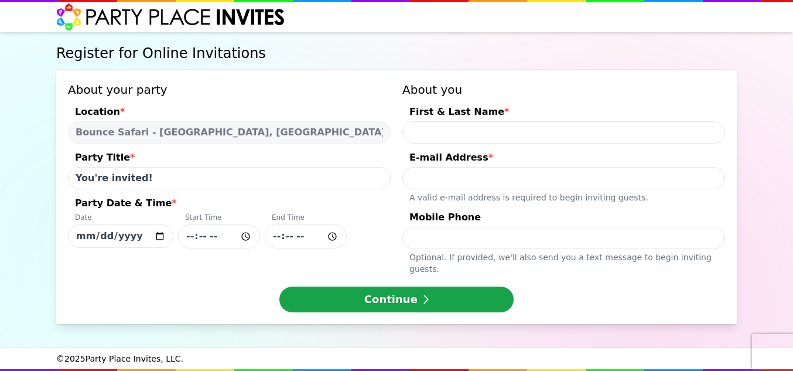  What do you see at coordinates (396, 358) in the screenshot?
I see `div: © 2025 Party Place Invites, LLC.` at bounding box center [396, 358].